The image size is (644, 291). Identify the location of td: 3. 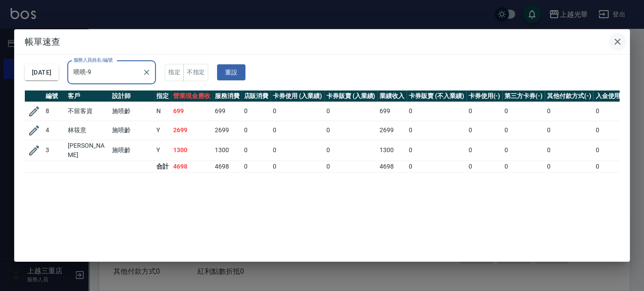
(55, 150).